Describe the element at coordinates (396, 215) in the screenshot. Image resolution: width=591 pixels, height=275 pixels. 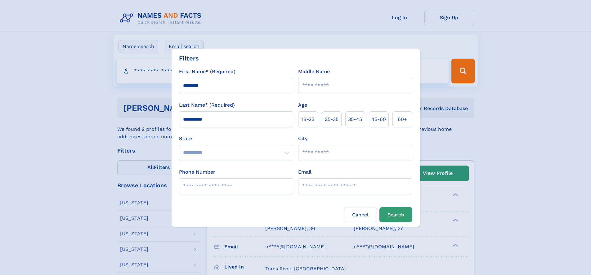
I see `button: Search` at that location.